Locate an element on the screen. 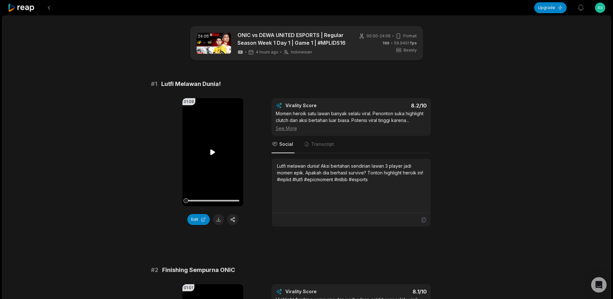 The height and width of the screenshot is (299, 613). span: Beasty is located at coordinates (410, 50).